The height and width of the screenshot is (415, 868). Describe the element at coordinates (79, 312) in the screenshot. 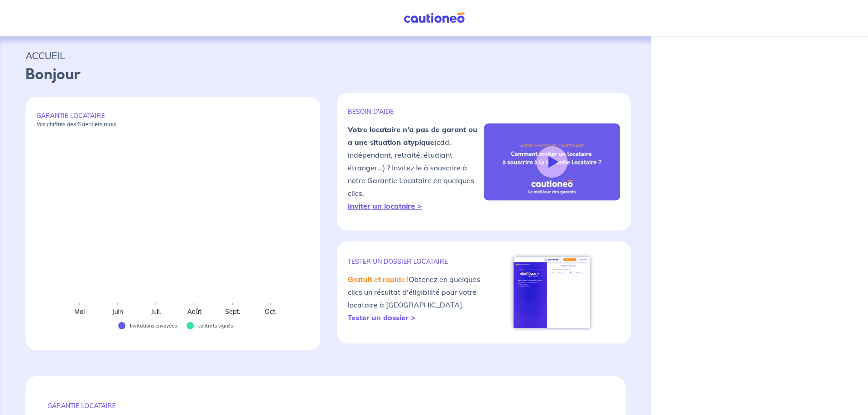

I see `text: Mai` at that location.